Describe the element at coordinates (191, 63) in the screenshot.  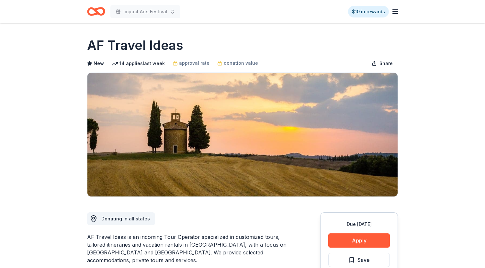
I see `a: approval rate` at that location.